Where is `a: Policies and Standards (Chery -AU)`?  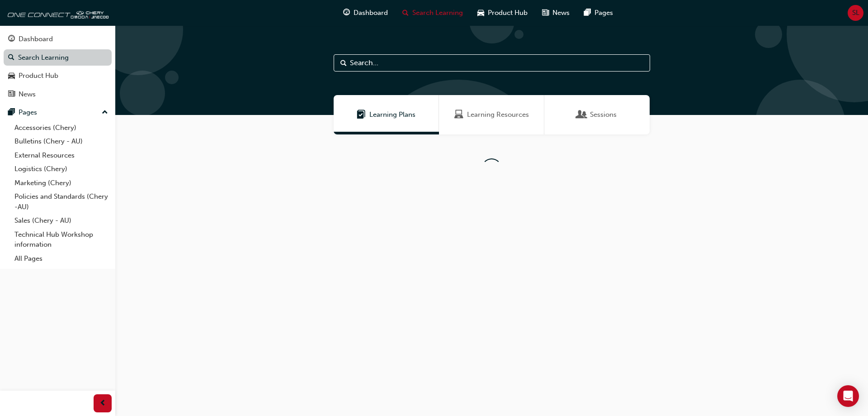 a: Policies and Standards (Chery -AU) is located at coordinates (61, 201).